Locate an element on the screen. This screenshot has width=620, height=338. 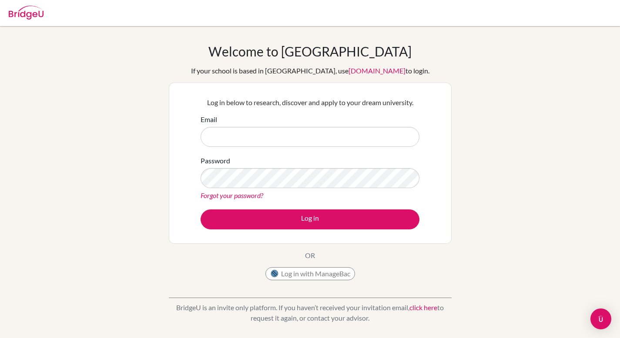
button: Log in is located at coordinates (310, 220).